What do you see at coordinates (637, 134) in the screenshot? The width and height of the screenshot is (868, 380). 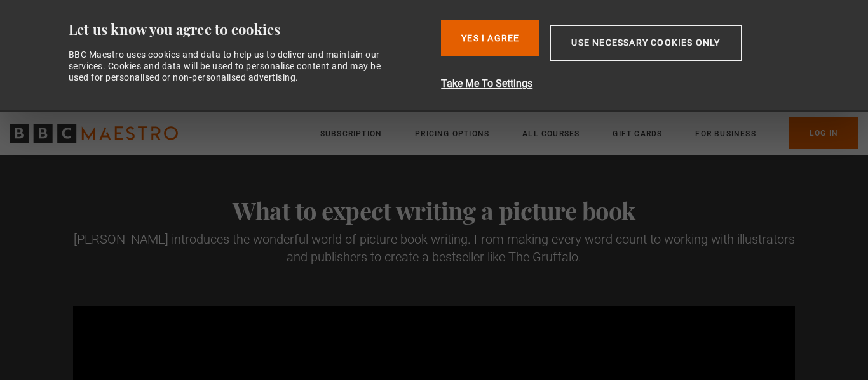 I see `a: Gift Cards` at bounding box center [637, 134].